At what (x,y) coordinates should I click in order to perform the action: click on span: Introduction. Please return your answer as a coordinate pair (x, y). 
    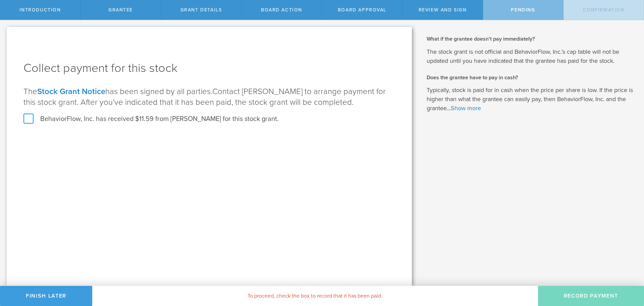
    Looking at the image, I should click on (40, 10).